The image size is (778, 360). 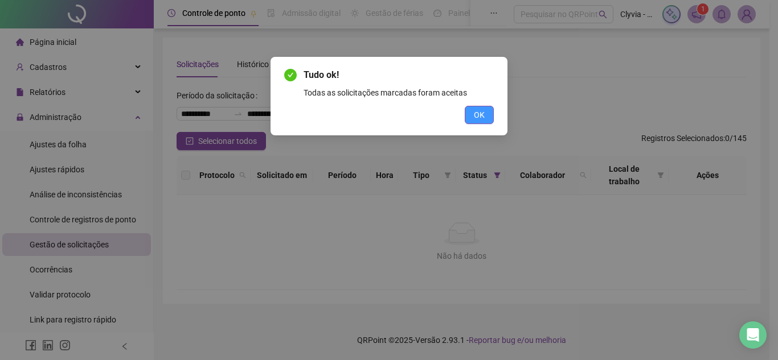 What do you see at coordinates (479, 115) in the screenshot?
I see `span: OK` at bounding box center [479, 115].